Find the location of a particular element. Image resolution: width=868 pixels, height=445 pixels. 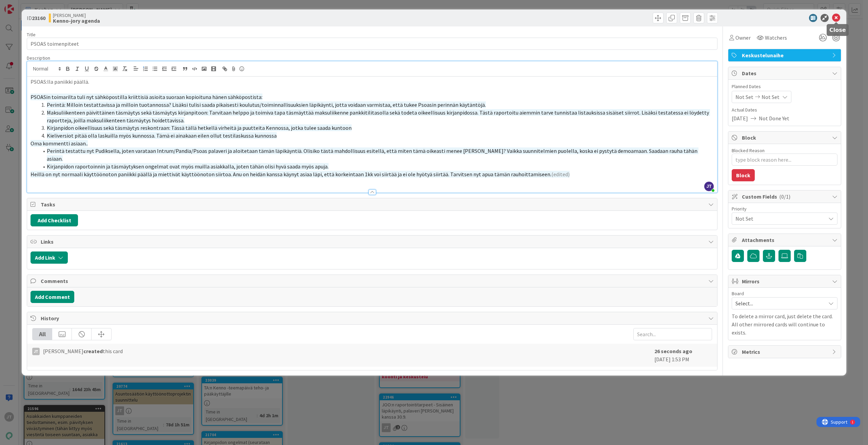

b: 23160 is located at coordinates (39, 18).